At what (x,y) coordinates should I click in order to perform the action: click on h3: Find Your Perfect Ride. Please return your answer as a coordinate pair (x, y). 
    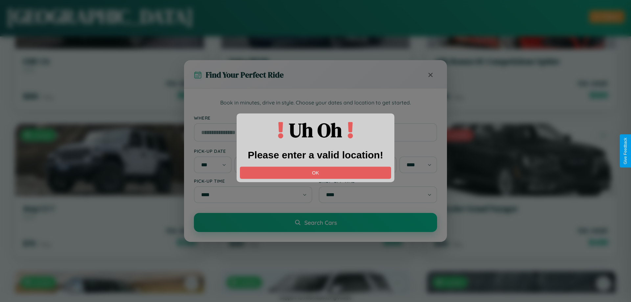
    Looking at the image, I should click on (244, 75).